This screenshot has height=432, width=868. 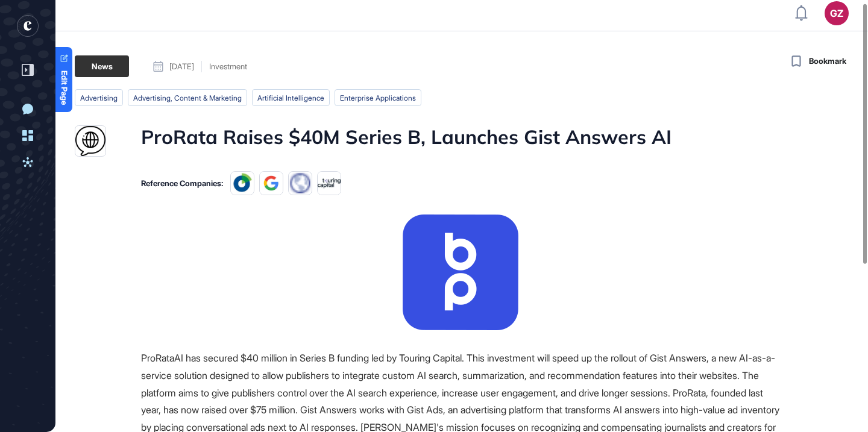 What do you see at coordinates (64, 87) in the screenshot?
I see `span: Edit Page` at bounding box center [64, 87].